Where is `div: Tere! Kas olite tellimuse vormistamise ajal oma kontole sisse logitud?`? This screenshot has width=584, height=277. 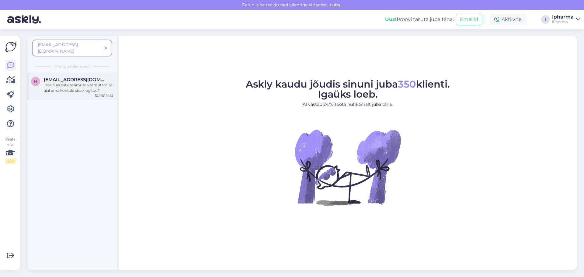 div: Tere! Kas olite tellimuse vormistamise ajal oma kontole sisse logitud? is located at coordinates (78, 88).